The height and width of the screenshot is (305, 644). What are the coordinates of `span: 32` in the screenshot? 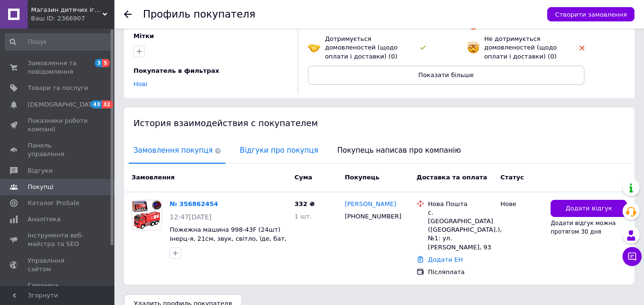 It's located at (107, 105).